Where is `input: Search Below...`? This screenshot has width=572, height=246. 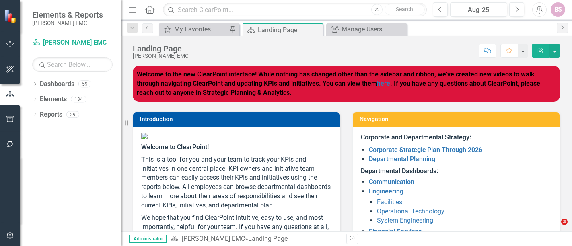
input: Search Below... is located at coordinates (72, 64).